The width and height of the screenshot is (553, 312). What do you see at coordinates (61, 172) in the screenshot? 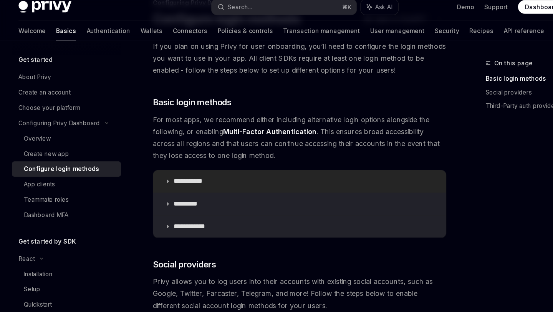
I see `a: App clients` at bounding box center [61, 172].